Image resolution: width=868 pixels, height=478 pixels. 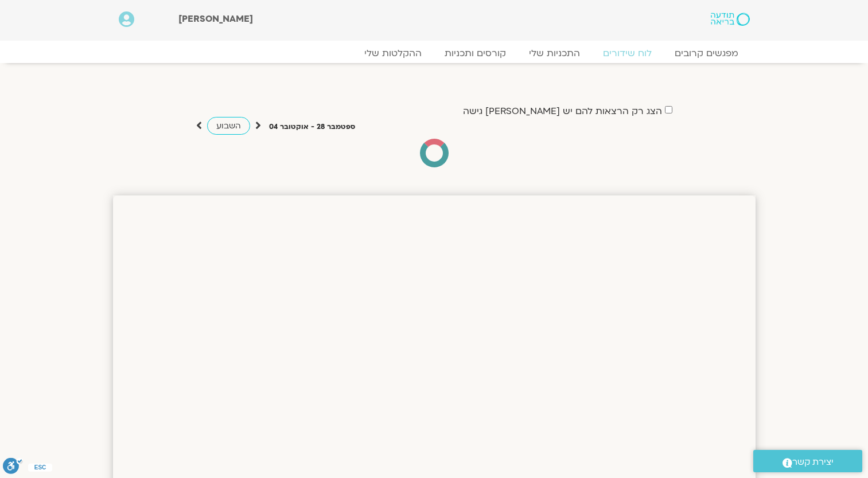 I want to click on a: ההקלטות שלי, so click(x=393, y=53).